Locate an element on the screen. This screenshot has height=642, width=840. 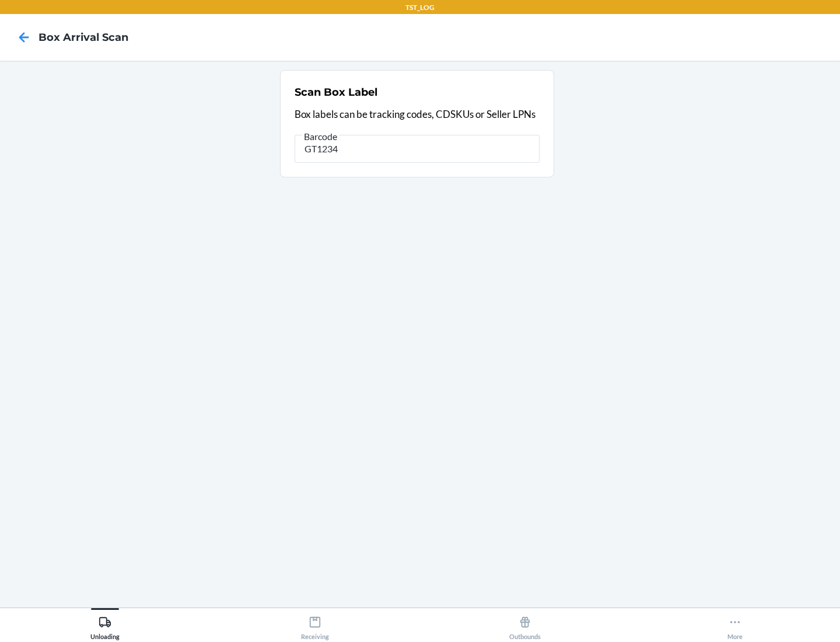
div: Unloading is located at coordinates (105, 626).